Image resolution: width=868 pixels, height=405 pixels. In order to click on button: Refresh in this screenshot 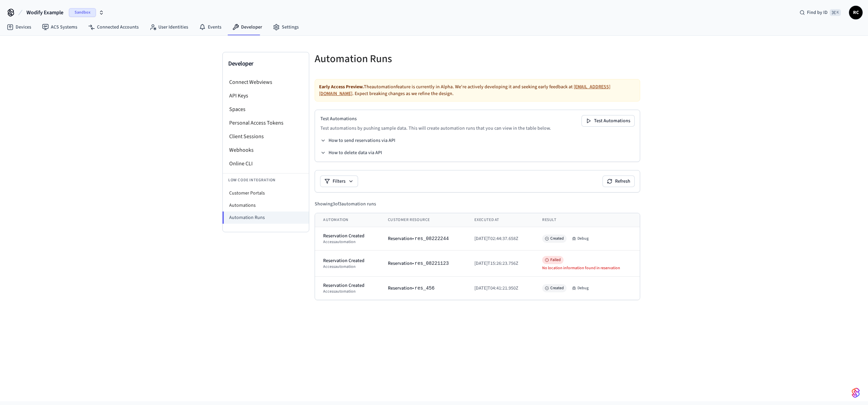, I will do `click(619, 181)`.